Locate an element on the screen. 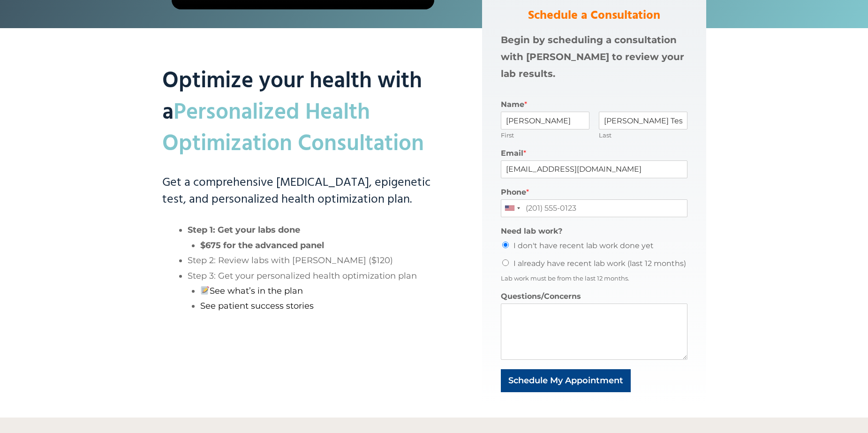  label: Email is located at coordinates (595, 153).